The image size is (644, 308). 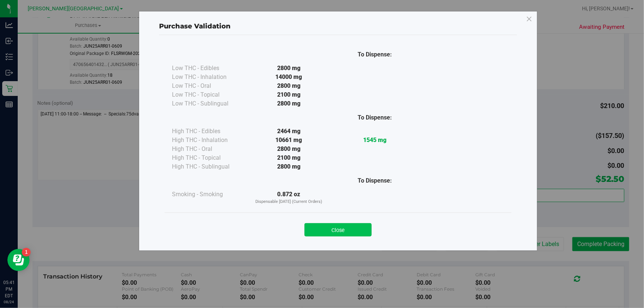 I want to click on div: 14000 mg, so click(x=289, y=77).